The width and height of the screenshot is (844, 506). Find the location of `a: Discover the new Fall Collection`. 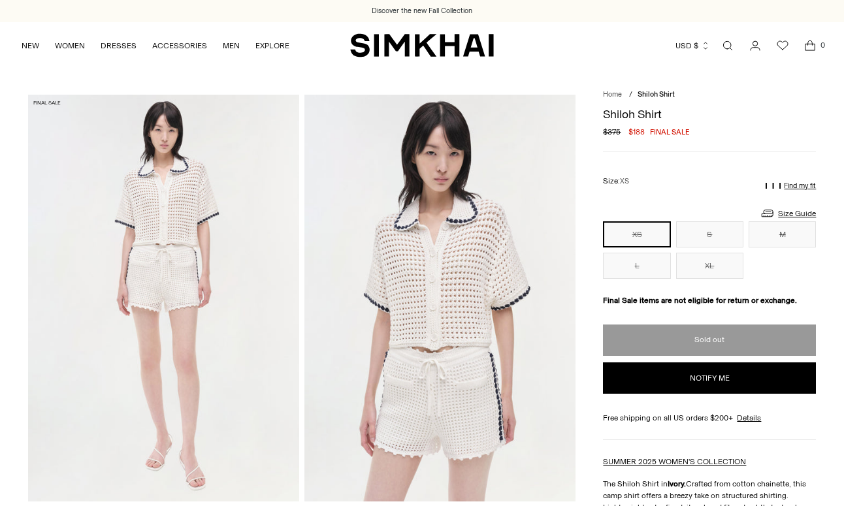

a: Discover the new Fall Collection is located at coordinates (422, 11).